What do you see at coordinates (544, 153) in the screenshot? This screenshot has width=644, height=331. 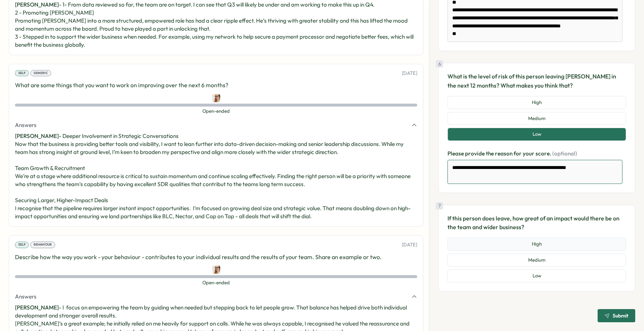 I see `span: score.` at bounding box center [544, 153].